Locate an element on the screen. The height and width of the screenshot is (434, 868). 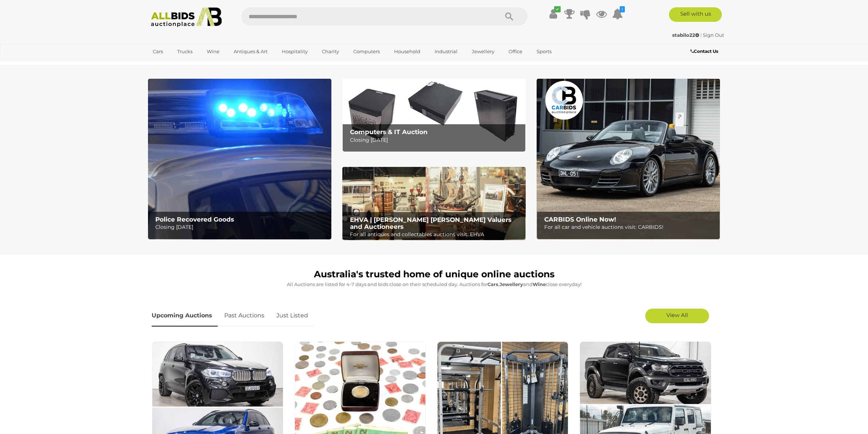
strong: stabilo22 is located at coordinates (686, 35).